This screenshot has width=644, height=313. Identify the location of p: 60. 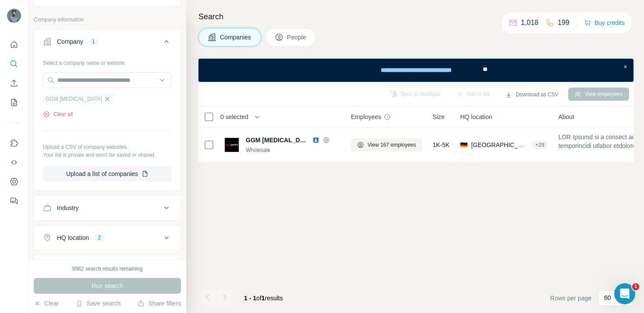
(608, 298).